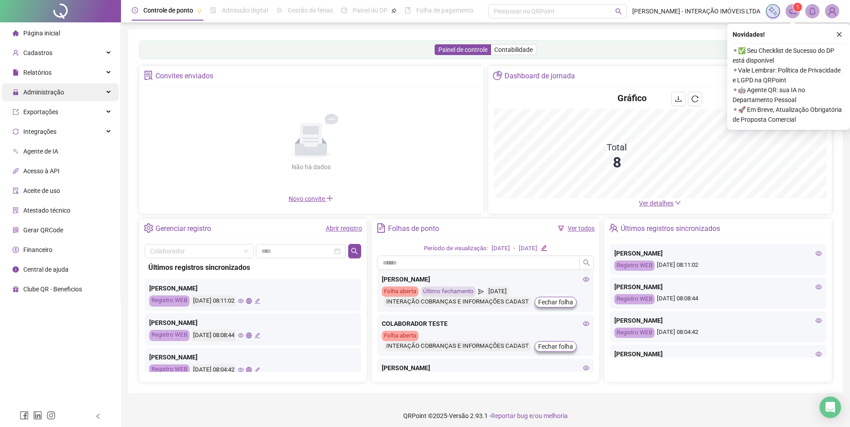 This screenshot has height=427, width=850. What do you see at coordinates (43, 230) in the screenshot?
I see `span: Gerar QRCode` at bounding box center [43, 230].